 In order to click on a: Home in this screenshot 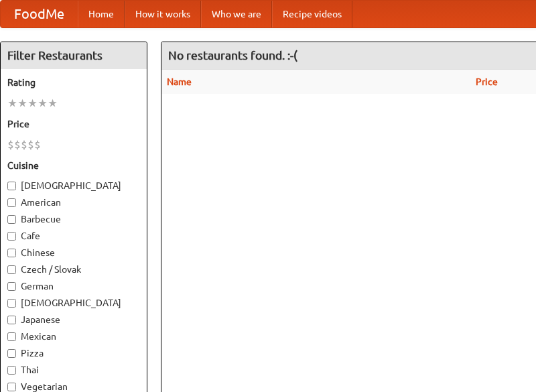, I will do `click(101, 14)`.